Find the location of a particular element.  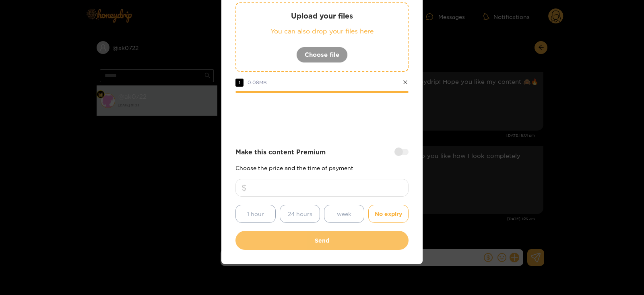

p: You can also drop your files here is located at coordinates (322, 31).